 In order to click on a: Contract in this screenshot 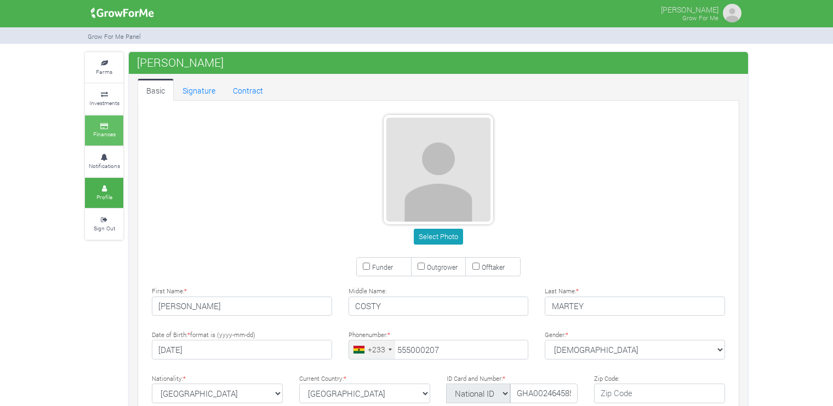, I will do `click(248, 90)`.